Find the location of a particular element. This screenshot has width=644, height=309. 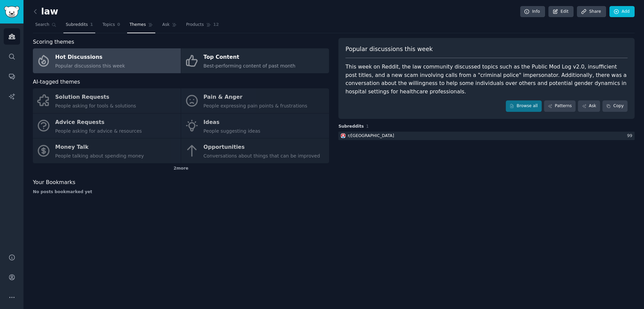

a: Info is located at coordinates (533, 12).